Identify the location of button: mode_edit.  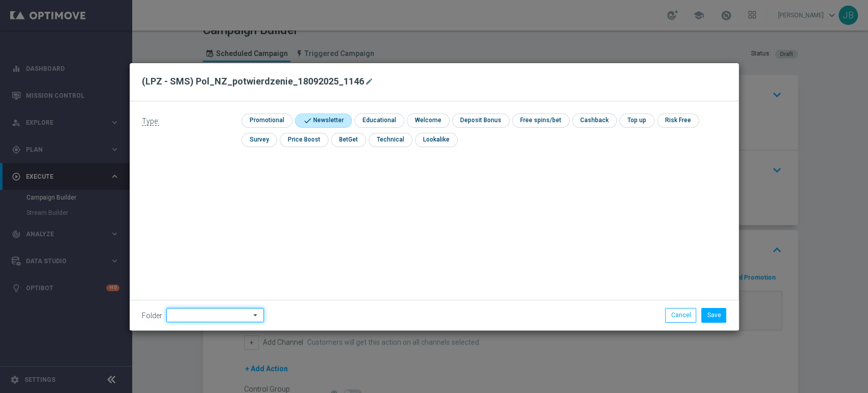
(370, 82).